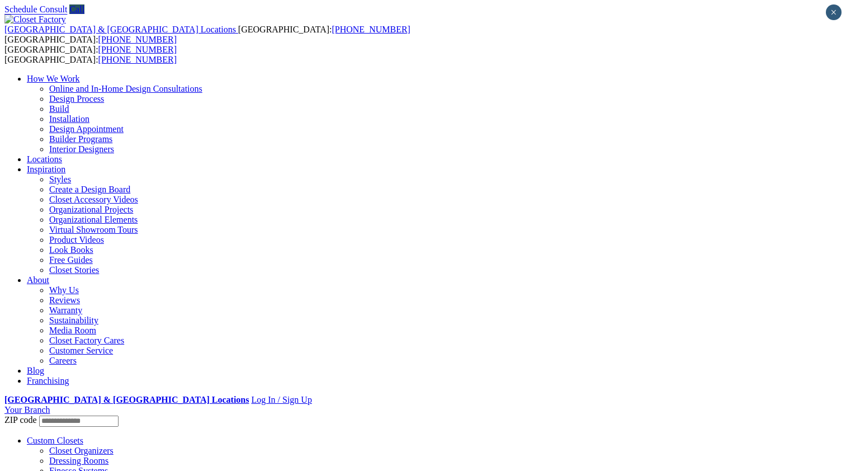 The height and width of the screenshot is (471, 846). I want to click on a: Builder Programs, so click(81, 139).